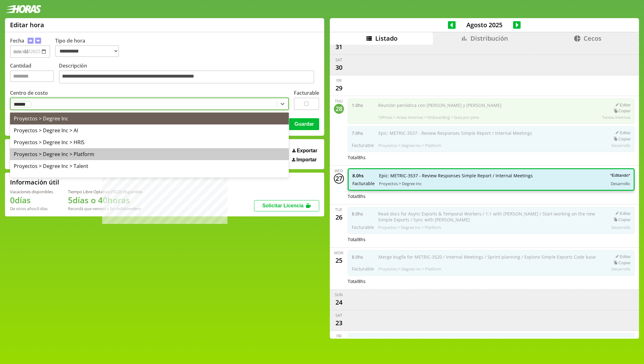  What do you see at coordinates (307, 160) in the screenshot?
I see `span: Importar` at bounding box center [307, 160].